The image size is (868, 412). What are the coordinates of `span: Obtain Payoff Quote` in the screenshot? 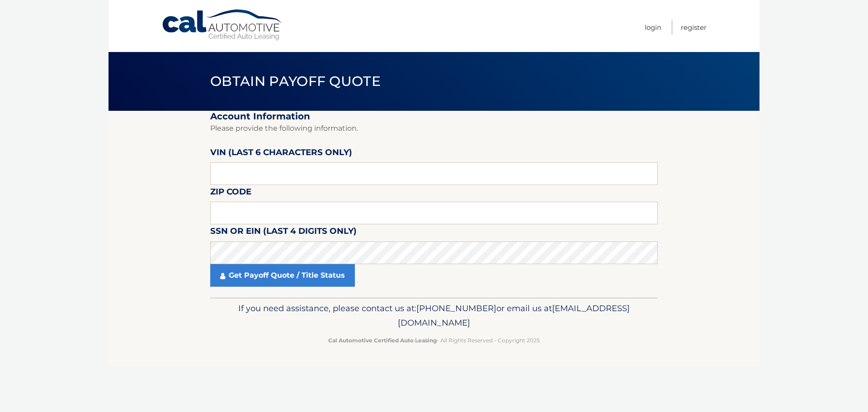 It's located at (295, 81).